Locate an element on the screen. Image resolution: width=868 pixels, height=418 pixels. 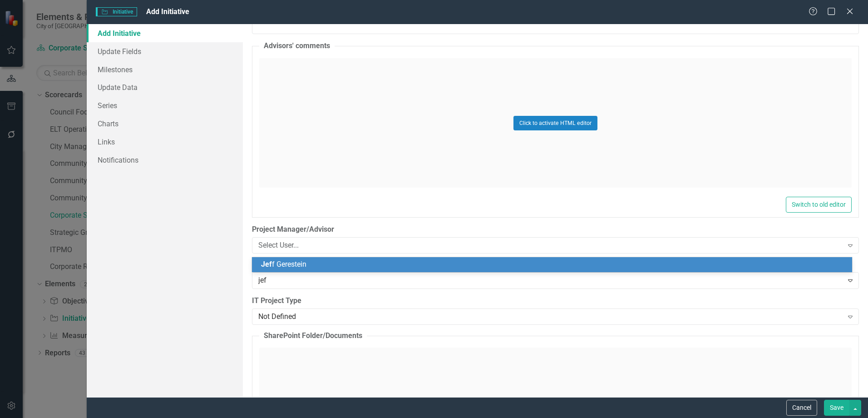
a: Series is located at coordinates (165, 106).